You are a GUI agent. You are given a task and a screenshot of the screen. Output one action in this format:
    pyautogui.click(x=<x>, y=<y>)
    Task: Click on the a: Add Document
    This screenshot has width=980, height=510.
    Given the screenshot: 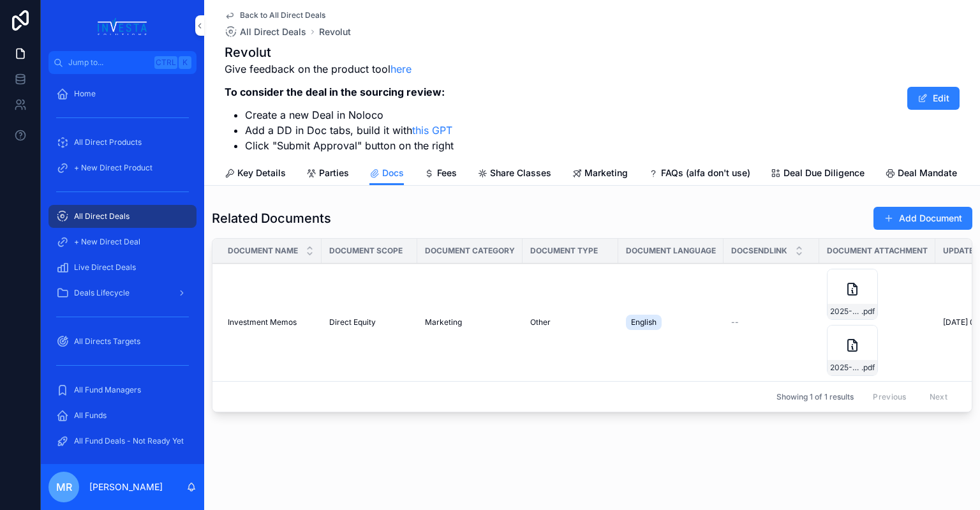 What is the action you would take?
    pyautogui.click(x=923, y=218)
    